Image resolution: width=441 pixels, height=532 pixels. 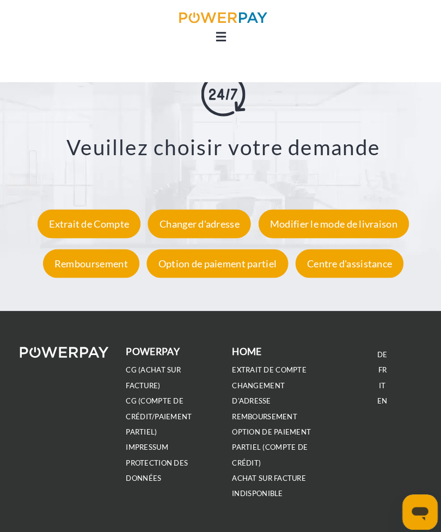 What do you see at coordinates (220, 17) in the screenshot?
I see `img: logo-powerpay.svg` at bounding box center [220, 17].